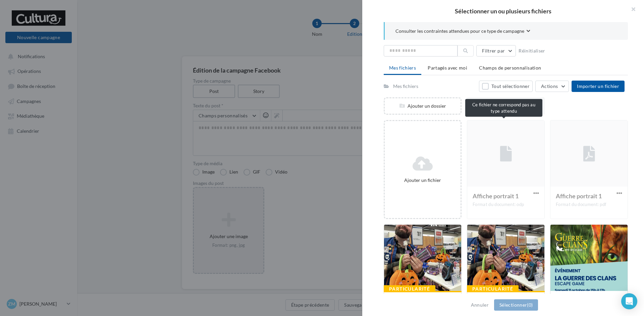 The image size is (644, 316). I want to click on button: Actions, so click(552, 87).